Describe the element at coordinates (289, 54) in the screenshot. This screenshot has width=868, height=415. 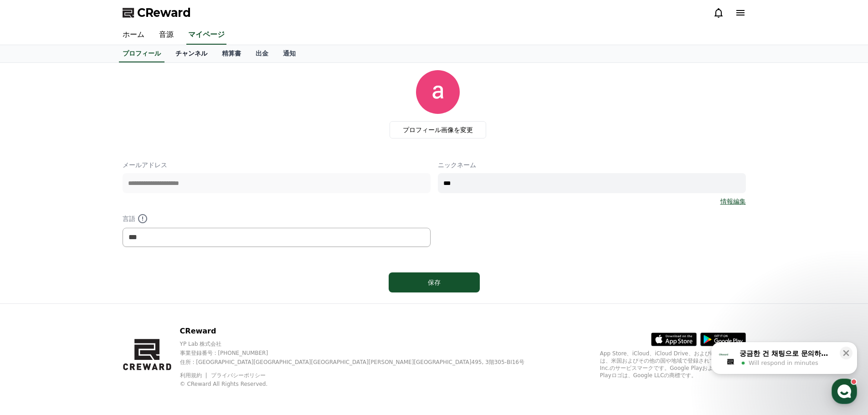
I see `a: 通知` at that location.